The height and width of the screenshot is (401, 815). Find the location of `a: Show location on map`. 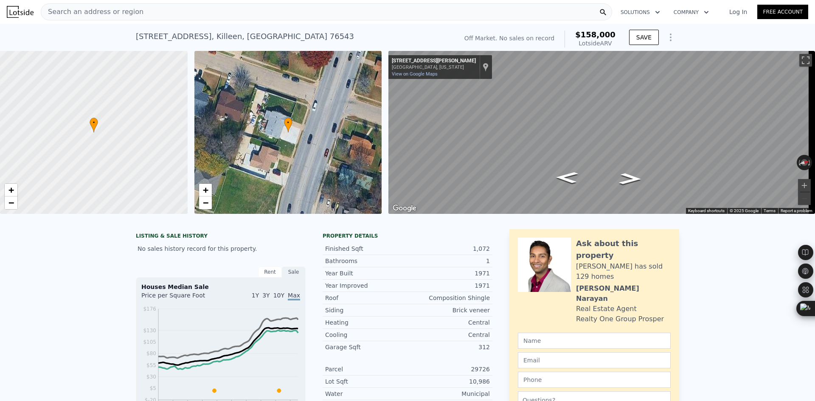

a: Show location on map is located at coordinates (486, 67).